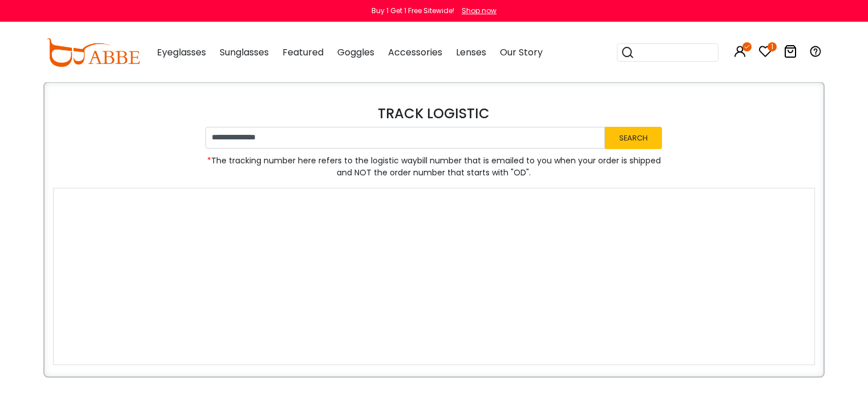 This screenshot has height=417, width=868. What do you see at coordinates (434, 113) in the screenshot?
I see `h4: TRACK LOGISTIC` at bounding box center [434, 113].